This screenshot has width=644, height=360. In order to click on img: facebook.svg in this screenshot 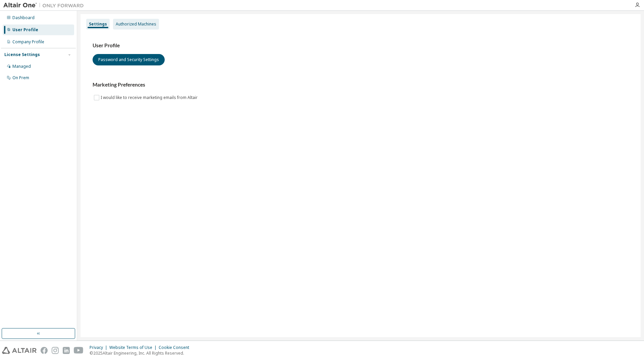, I will do `click(44, 350)`.